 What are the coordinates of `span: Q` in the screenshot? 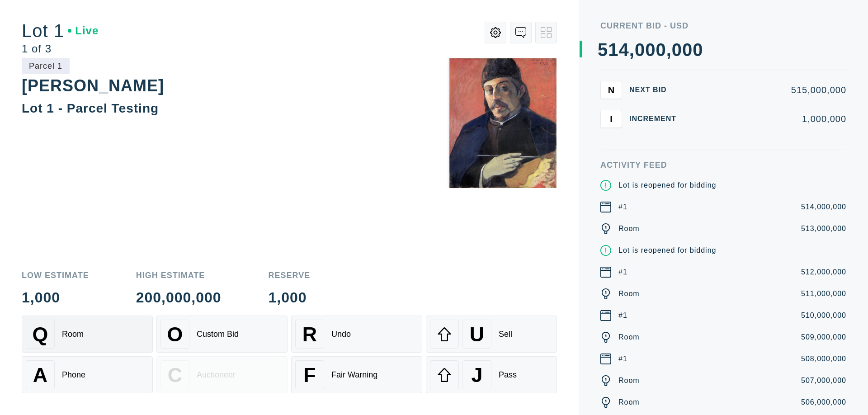 It's located at (40, 334).